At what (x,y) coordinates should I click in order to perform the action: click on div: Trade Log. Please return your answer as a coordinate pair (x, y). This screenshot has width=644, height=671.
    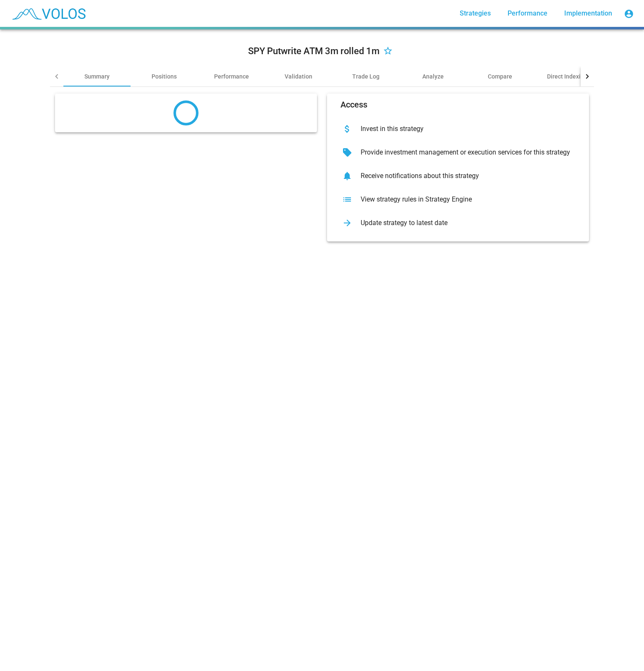
    Looking at the image, I should click on (366, 77).